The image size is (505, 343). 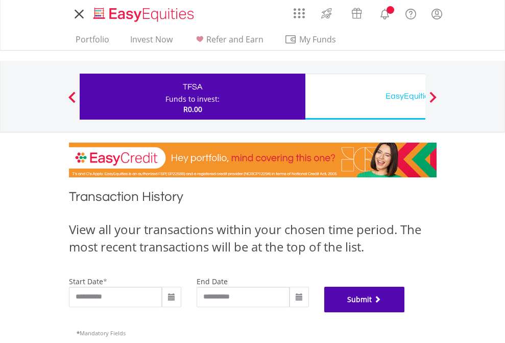 I want to click on img: grid-menu-icon.svg, so click(x=299, y=13).